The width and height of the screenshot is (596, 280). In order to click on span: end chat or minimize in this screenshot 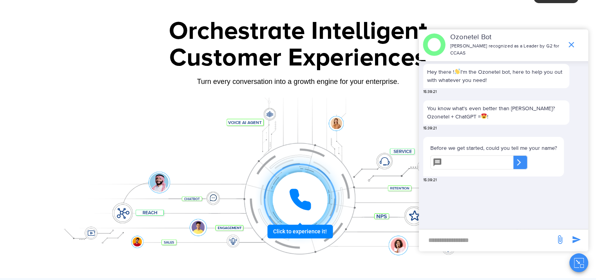, I will do `click(572, 45)`.